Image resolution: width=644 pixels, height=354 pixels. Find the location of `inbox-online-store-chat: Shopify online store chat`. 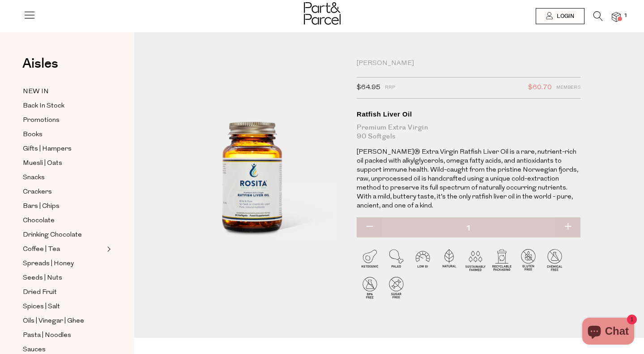

inbox-online-store-chat: Shopify online store chat is located at coordinates (608, 332).